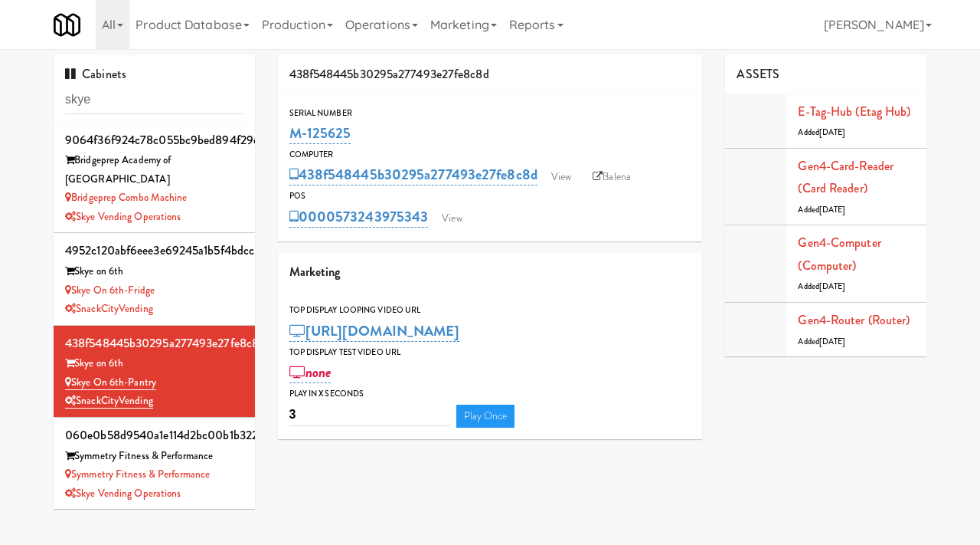  I want to click on a: Gen4-computer (Computer), so click(839, 254).